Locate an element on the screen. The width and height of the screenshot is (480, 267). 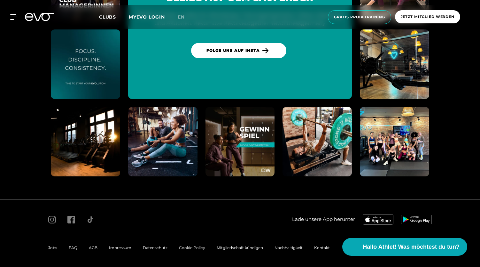
a: Cookie Policy is located at coordinates (192, 247).